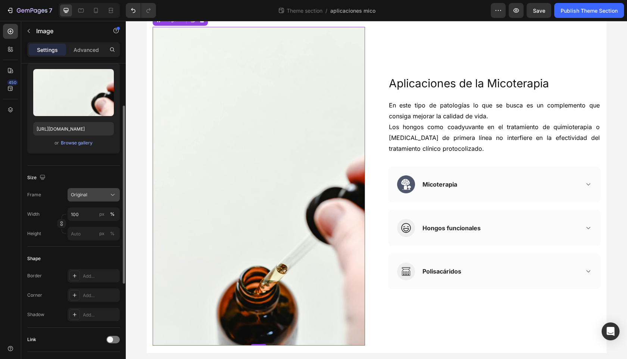 Image resolution: width=627 pixels, height=359 pixels. Describe the element at coordinates (57, 143) in the screenshot. I see `span: or` at that location.